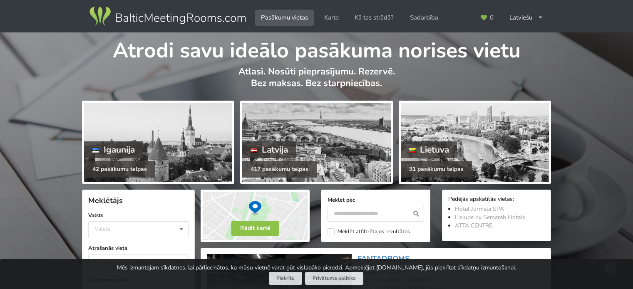 The width and height of the screenshot is (633, 289). I want to click on label: Meklēt atfiltrētajos rezultātos, so click(369, 232).